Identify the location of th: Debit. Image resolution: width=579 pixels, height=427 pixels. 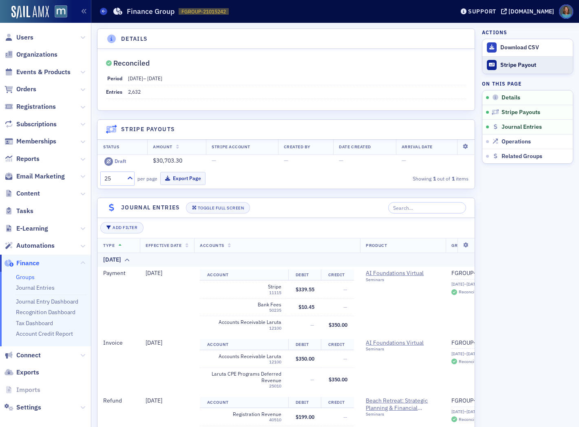
(304, 403).